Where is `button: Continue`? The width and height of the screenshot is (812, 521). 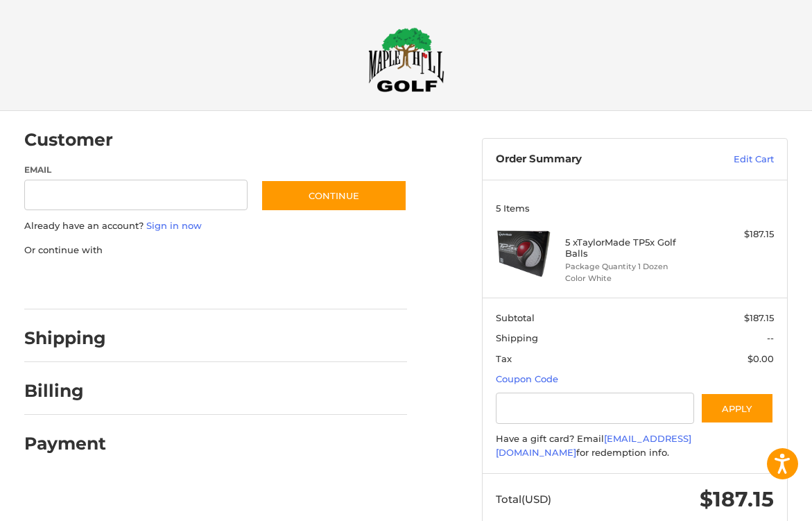
button: Continue is located at coordinates (333, 196).